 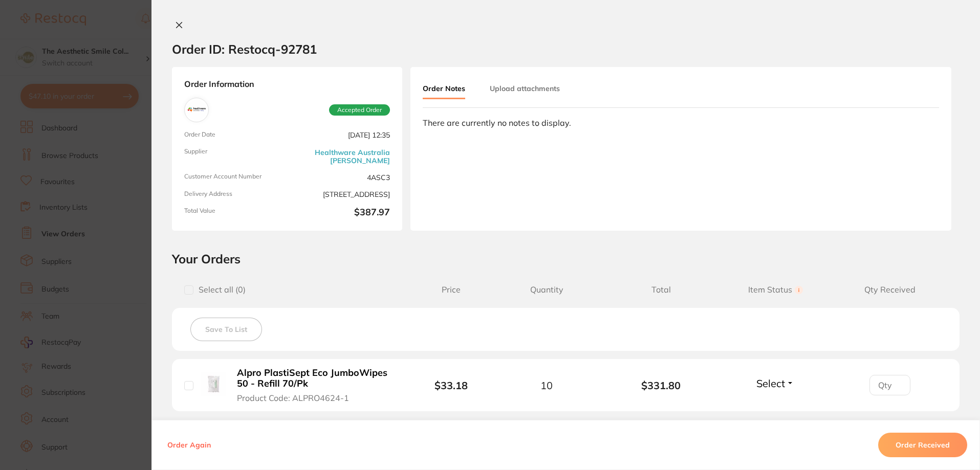 What do you see at coordinates (890, 385) in the screenshot?
I see `input: Qty` at bounding box center [890, 385].